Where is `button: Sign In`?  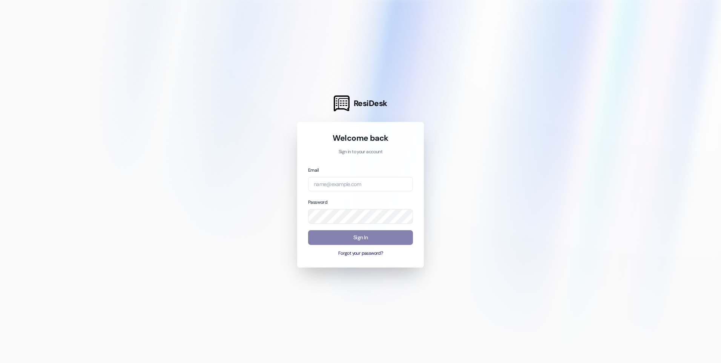 button: Sign In is located at coordinates (361, 237).